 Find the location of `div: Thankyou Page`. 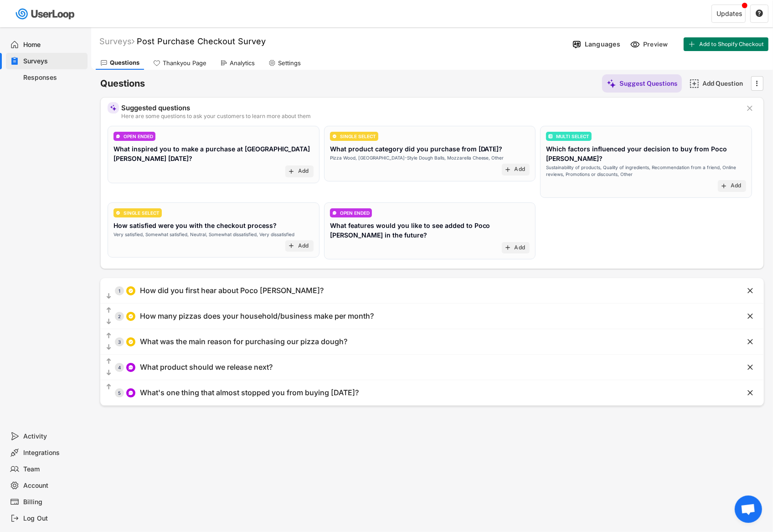

div: Thankyou Page is located at coordinates (185, 63).